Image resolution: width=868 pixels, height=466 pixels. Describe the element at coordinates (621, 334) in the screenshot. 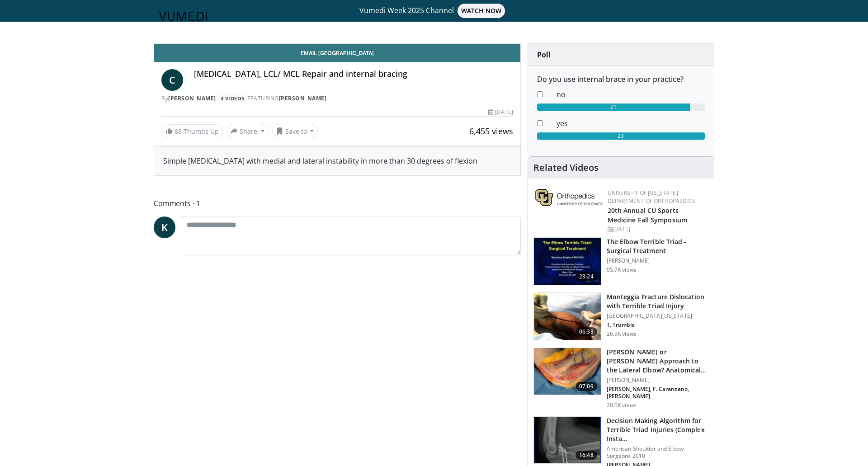

I see `p: 26.9K views` at that location.